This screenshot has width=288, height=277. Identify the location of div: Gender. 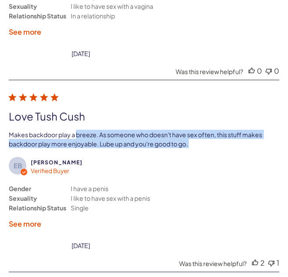
(20, 188).